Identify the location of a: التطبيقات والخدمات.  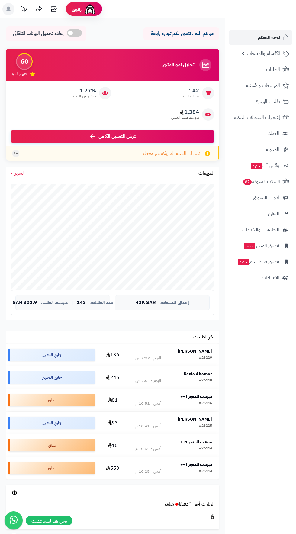
(261, 230).